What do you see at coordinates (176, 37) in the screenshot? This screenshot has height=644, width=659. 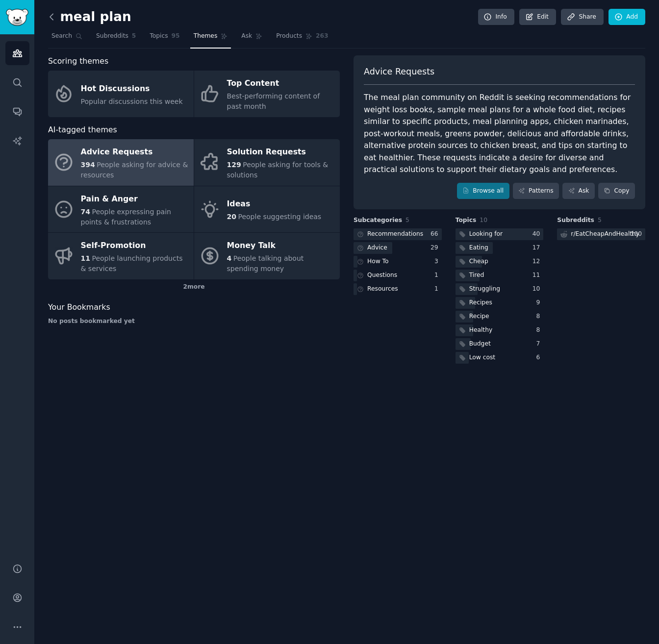 I see `span: 95` at bounding box center [176, 37].